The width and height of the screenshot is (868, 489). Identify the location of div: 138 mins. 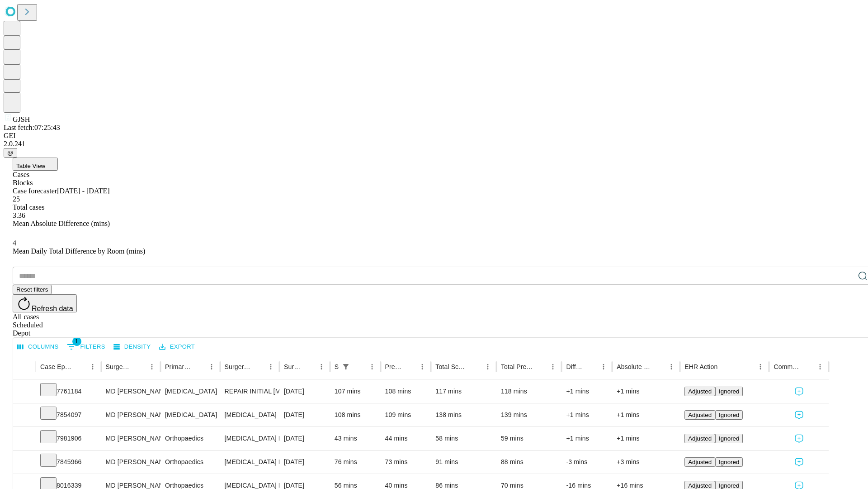
(463, 414).